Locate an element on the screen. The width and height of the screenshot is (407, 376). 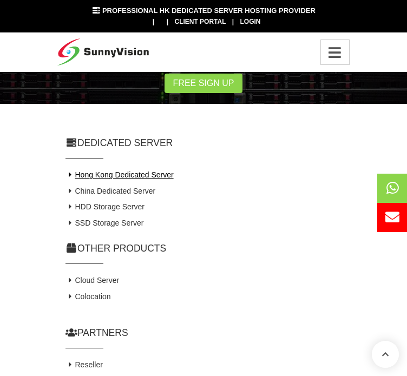
a: HDD Storage Server is located at coordinates (105, 207).